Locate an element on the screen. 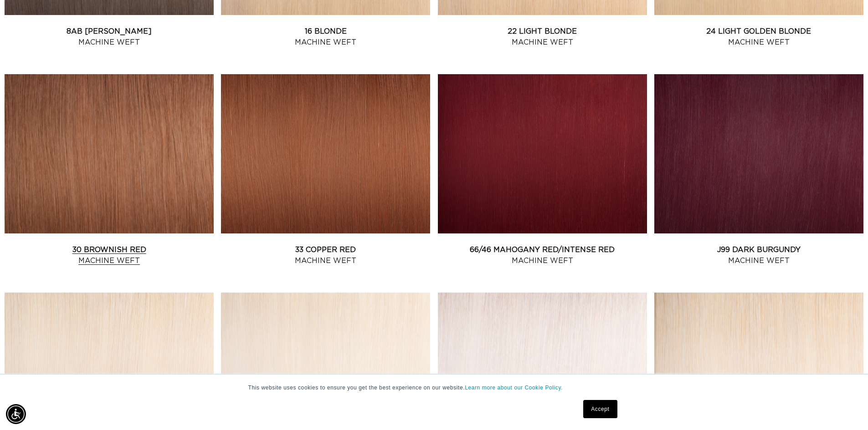  p: This website uses cookies to ensure you get the best experience on our website. is located at coordinates (434, 388).